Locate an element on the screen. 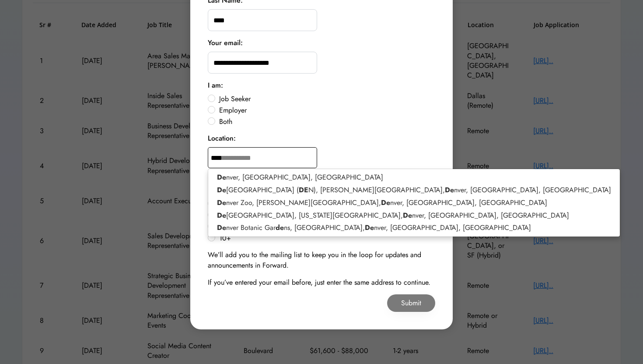  label: Job Seeker is located at coordinates (326, 99).